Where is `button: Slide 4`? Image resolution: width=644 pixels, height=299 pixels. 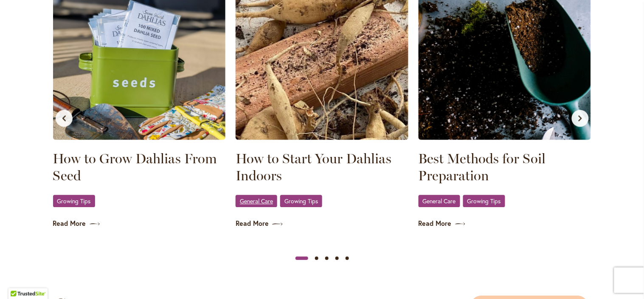 button: Slide 4 is located at coordinates (337, 258).